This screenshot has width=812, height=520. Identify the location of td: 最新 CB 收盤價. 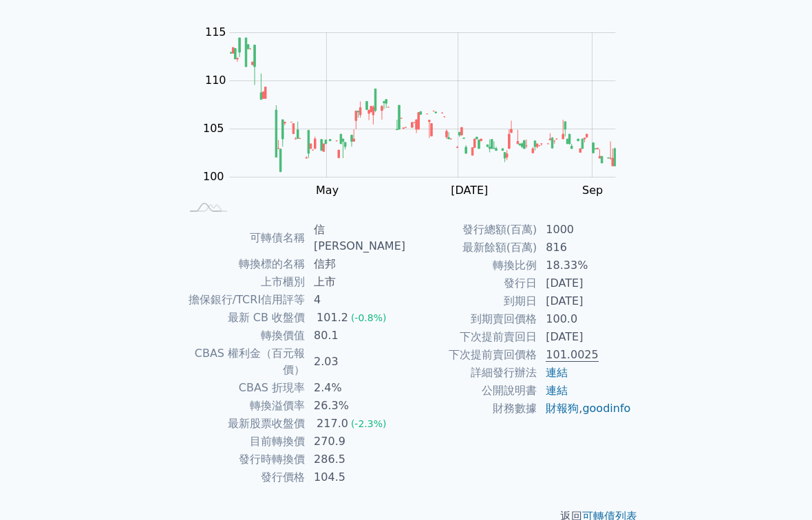
(243, 318).